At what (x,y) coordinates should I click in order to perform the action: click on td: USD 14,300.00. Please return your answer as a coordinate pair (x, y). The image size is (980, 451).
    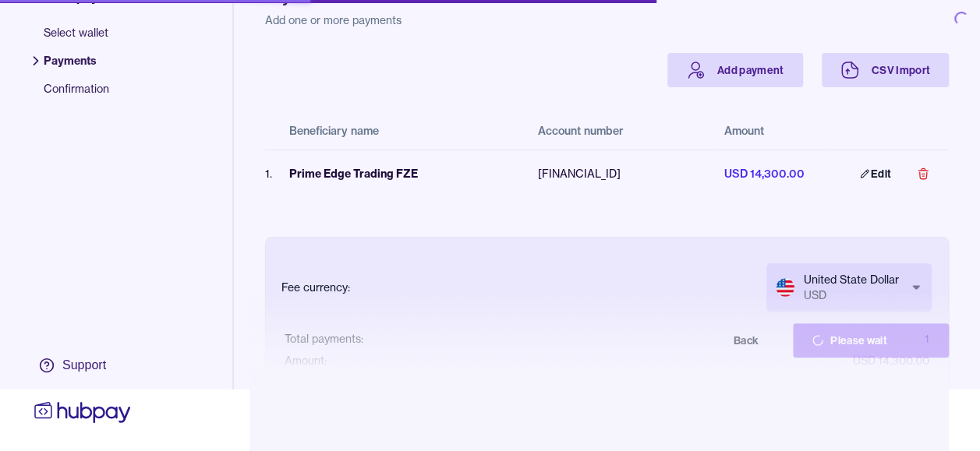
    Looking at the image, I should click on (770, 173).